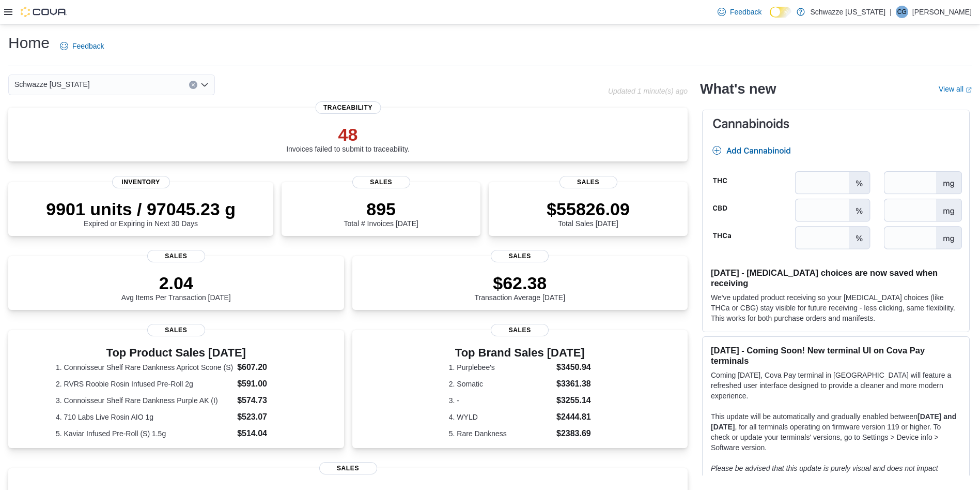  What do you see at coordinates (176, 283) in the screenshot?
I see `p: 2.04` at bounding box center [176, 283].